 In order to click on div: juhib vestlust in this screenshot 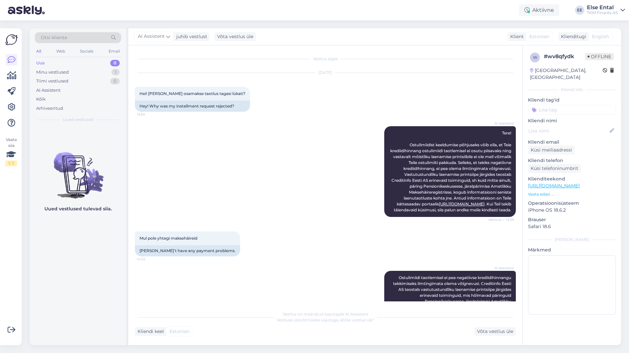, I will do `click(191, 37)`.